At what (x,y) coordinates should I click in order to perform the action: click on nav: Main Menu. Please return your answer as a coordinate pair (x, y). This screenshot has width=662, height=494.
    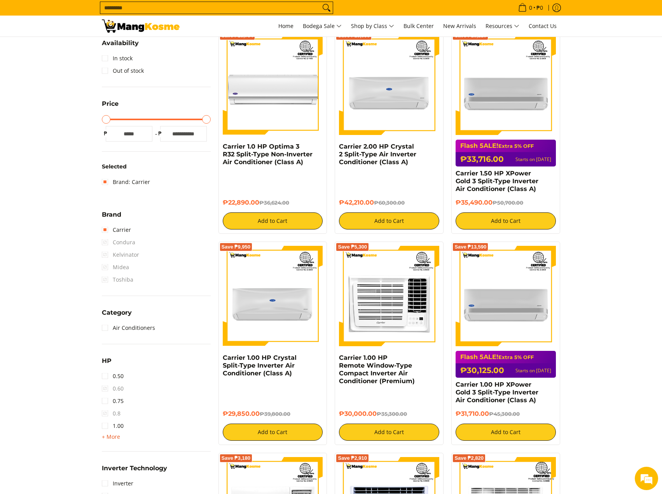
    Looking at the image, I should click on (374, 26).